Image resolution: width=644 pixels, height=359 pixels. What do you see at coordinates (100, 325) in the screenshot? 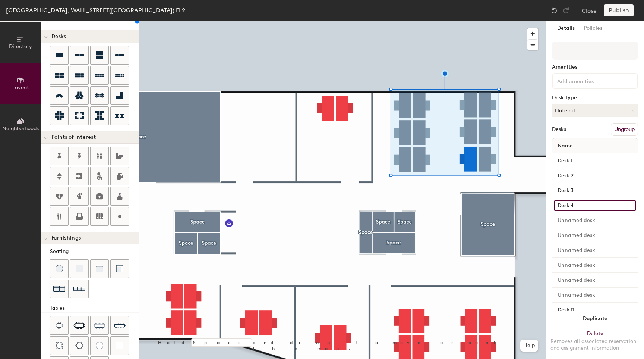
I see `img: Eight seat table` at bounding box center [100, 325].